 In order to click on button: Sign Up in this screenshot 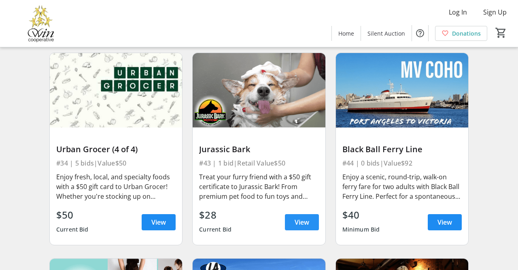, I will do `click(494, 12)`.